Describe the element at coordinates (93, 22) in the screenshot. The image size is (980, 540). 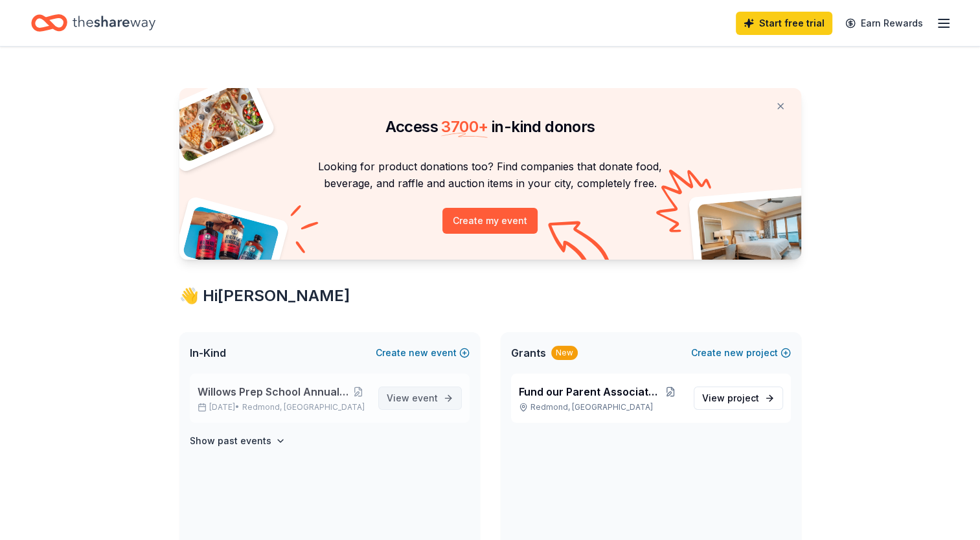
I see `a: Home` at that location.